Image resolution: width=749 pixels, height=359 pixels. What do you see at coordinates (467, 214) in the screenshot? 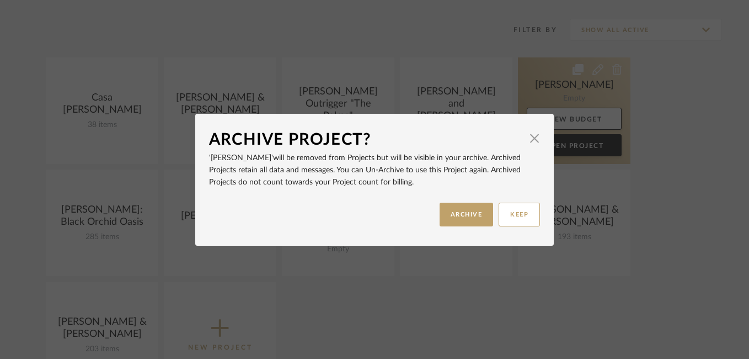
I see `button: ARCHIVE` at bounding box center [467, 214].